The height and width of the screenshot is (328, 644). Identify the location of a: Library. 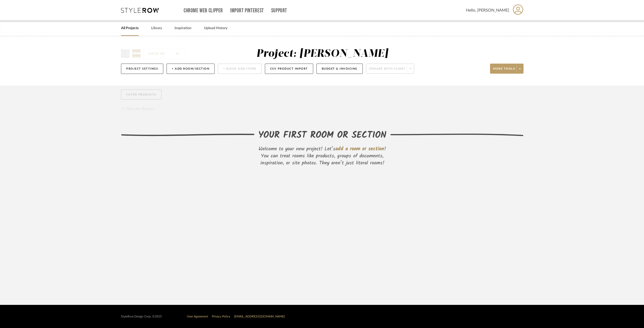
(157, 28).